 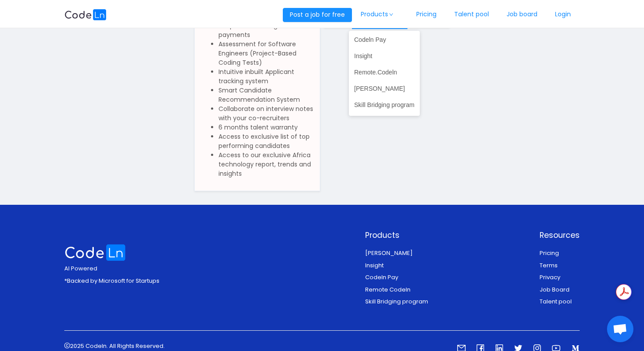 I want to click on span: AI Powered, so click(x=81, y=268).